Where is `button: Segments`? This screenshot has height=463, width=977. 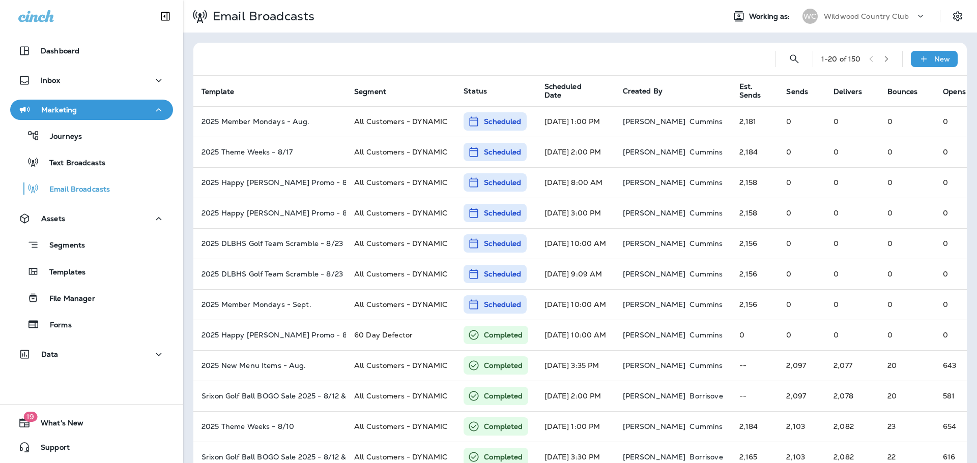
button: Segments is located at coordinates (92, 245).